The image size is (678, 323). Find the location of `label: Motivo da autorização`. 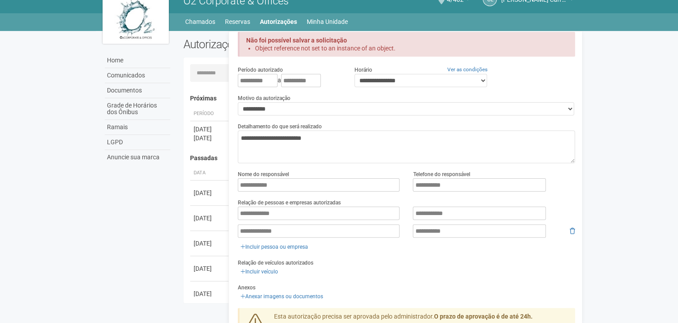

label: Motivo da autorização is located at coordinates (264, 98).